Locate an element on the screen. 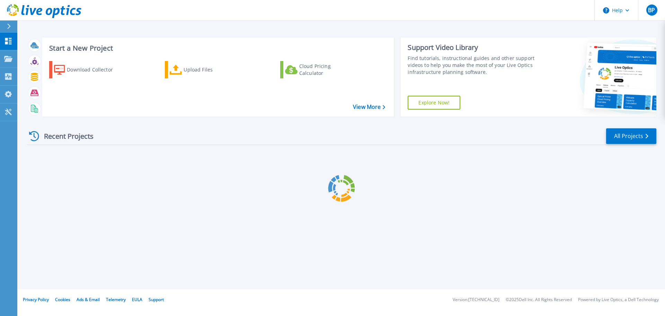 Image resolution: width=665 pixels, height=316 pixels. a: View More is located at coordinates (369, 107).